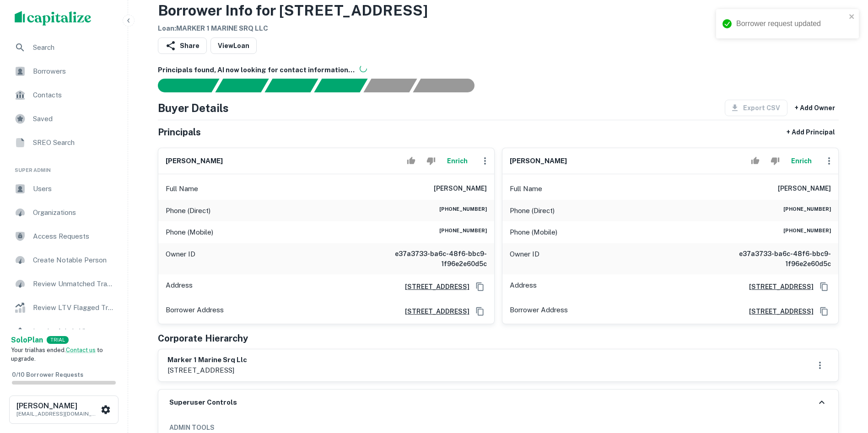 The width and height of the screenshot is (868, 433). I want to click on a: Create Notable Person, so click(64, 261).